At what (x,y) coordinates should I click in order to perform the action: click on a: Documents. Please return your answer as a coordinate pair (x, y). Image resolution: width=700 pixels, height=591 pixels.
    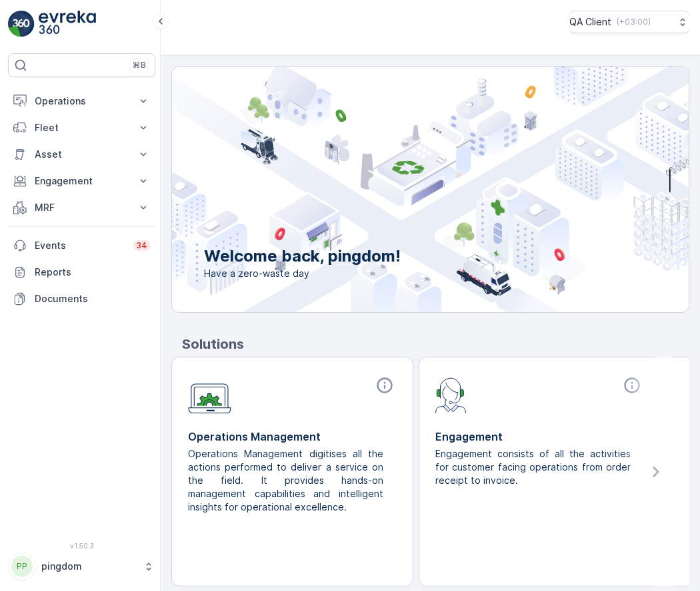
    Looking at the image, I should click on (81, 299).